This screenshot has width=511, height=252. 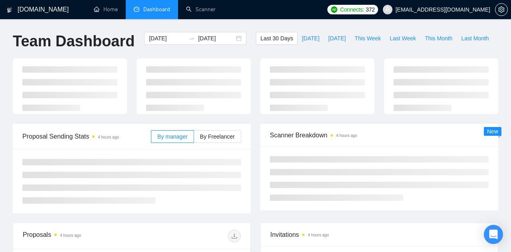 What do you see at coordinates (192, 38) in the screenshot?
I see `span: swap-right` at bounding box center [192, 38].